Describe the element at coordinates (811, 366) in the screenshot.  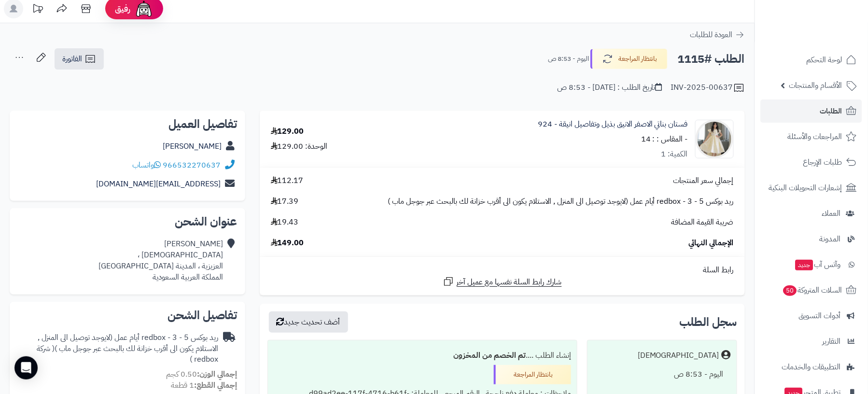
I see `a: التطبيقات والخدمات` at that location.